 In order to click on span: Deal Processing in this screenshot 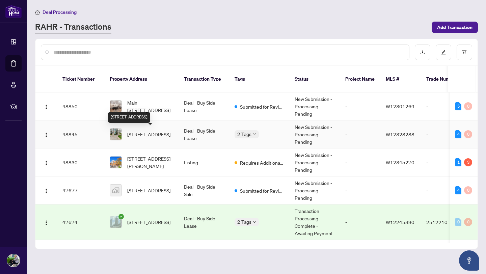, I will do `click(59, 12)`.